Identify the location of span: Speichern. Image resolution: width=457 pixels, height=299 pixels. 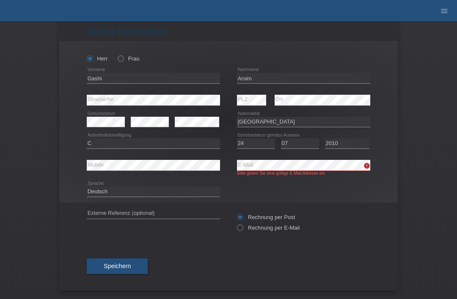
(117, 266).